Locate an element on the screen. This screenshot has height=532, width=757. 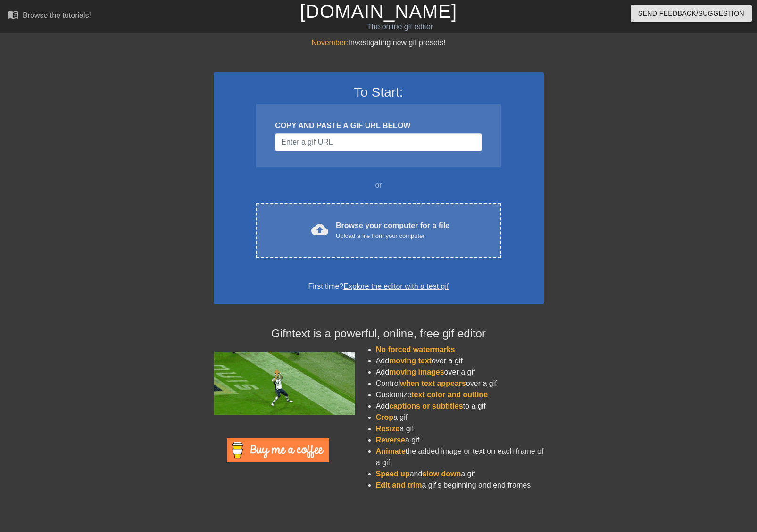
div: Investigating new gif presets! is located at coordinates (379, 43).